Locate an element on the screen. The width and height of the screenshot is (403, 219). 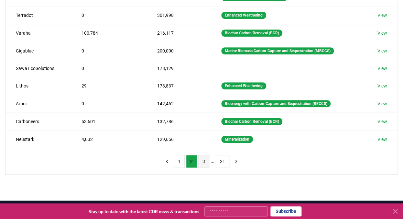
button: next page is located at coordinates (236, 161).